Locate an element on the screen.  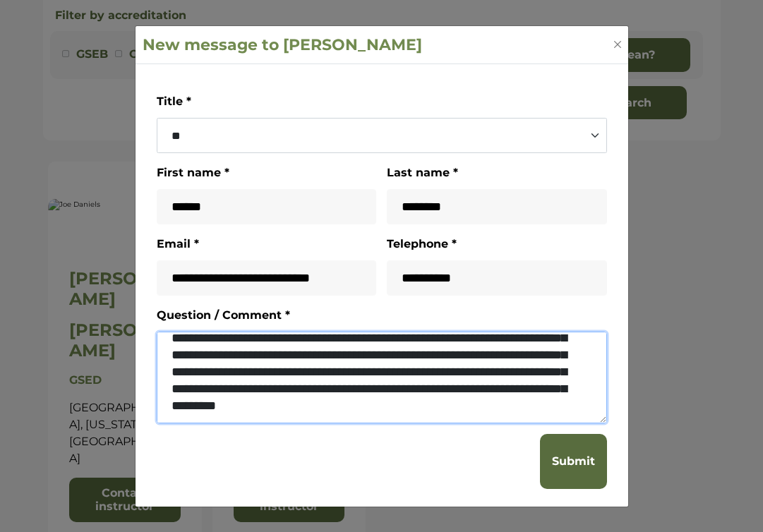
label: Email * is located at coordinates (178, 244).